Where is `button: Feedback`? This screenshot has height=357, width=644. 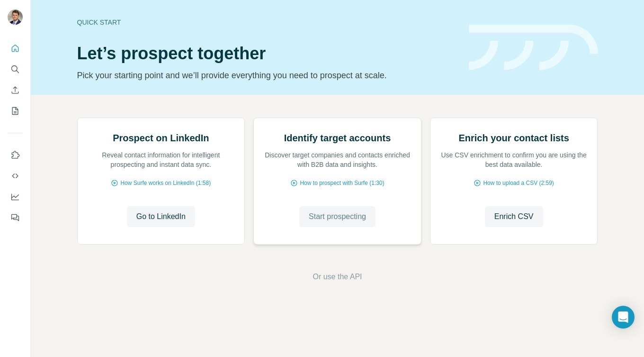 button: Feedback is located at coordinates (15, 217).